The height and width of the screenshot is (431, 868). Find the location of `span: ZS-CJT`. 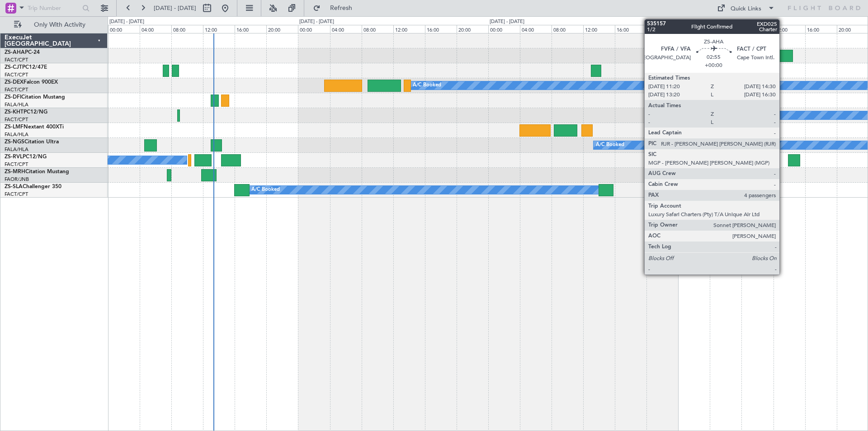

span: ZS-CJT is located at coordinates (13, 67).